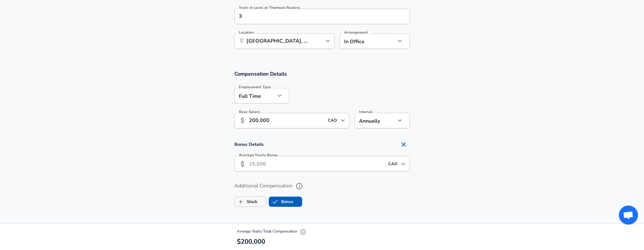 The width and height of the screenshot is (644, 250). What do you see at coordinates (315, 16) in the screenshot?
I see `input: 1` at bounding box center [315, 16].